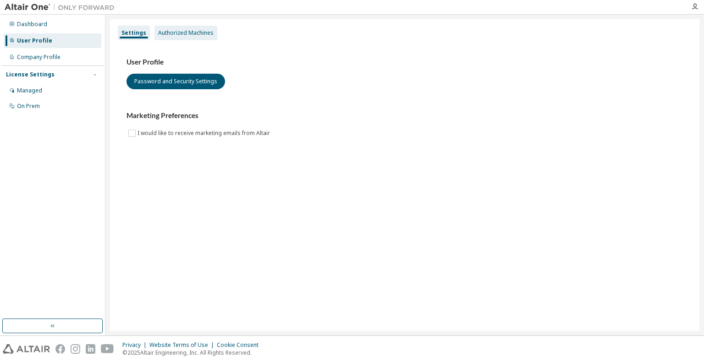 This screenshot has height=362, width=704. I want to click on div: Website Terms of Use, so click(183, 345).